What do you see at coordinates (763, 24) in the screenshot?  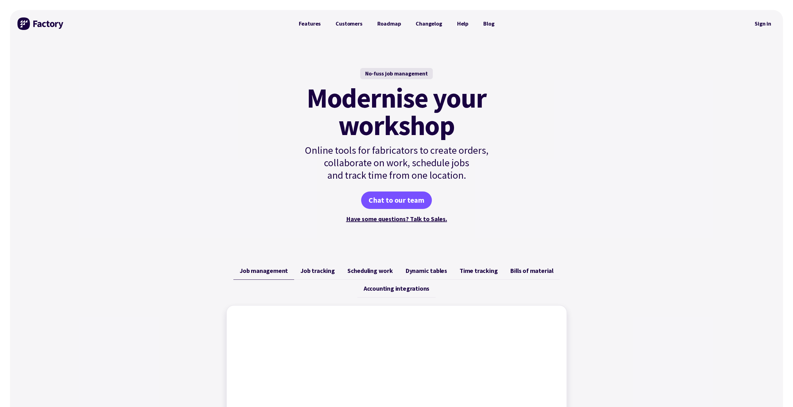 I see `a: Sign in` at bounding box center [763, 24].